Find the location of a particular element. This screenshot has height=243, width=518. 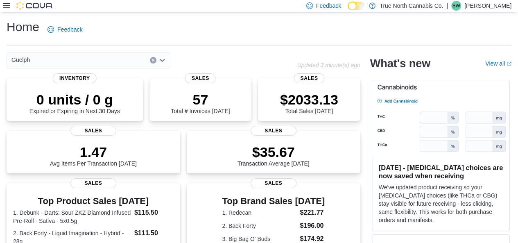

svg: External link is located at coordinates (509, 64).